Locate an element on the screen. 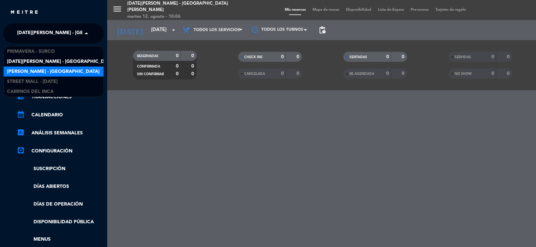 The image size is (536, 247). a: assessmentANÁLISIS SEMANALES is located at coordinates (60, 133).